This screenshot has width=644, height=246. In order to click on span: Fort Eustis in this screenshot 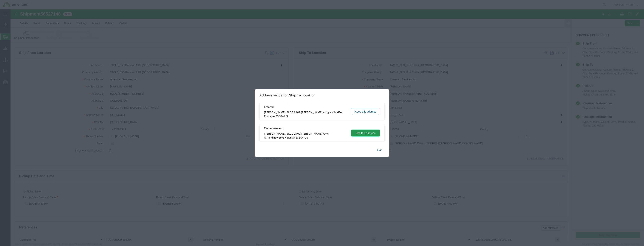, I will do `click(304, 114)`.